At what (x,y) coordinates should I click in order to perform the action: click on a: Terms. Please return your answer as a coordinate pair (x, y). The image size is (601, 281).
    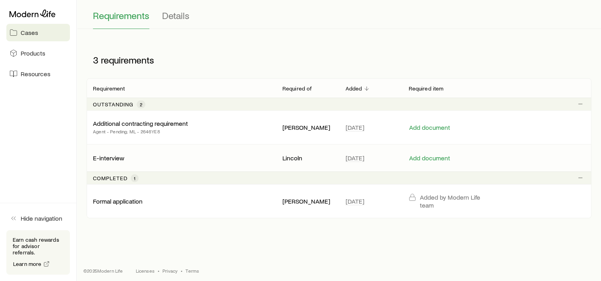
    Looking at the image, I should click on (192, 271).